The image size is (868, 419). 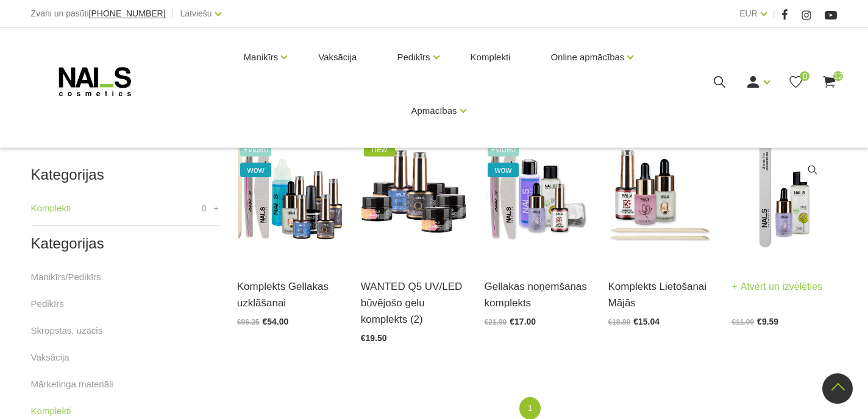 I want to click on a: WANTED Q5 UV/LED būvējošo gelu komplekts (2), so click(x=414, y=303).